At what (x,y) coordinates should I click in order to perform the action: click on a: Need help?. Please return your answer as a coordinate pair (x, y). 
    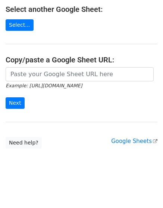
    Looking at the image, I should click on (23, 143).